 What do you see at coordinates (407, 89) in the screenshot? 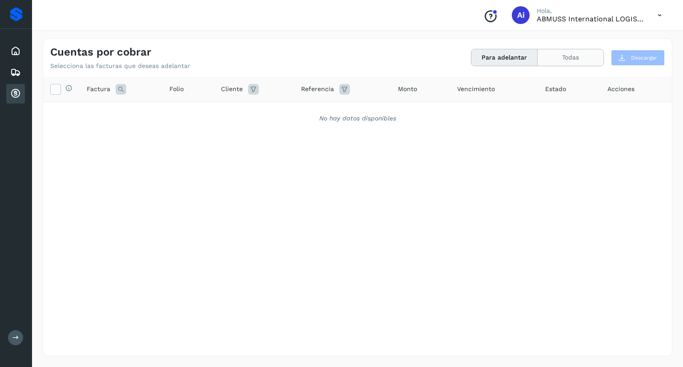
I see `span: Monto` at bounding box center [407, 89].